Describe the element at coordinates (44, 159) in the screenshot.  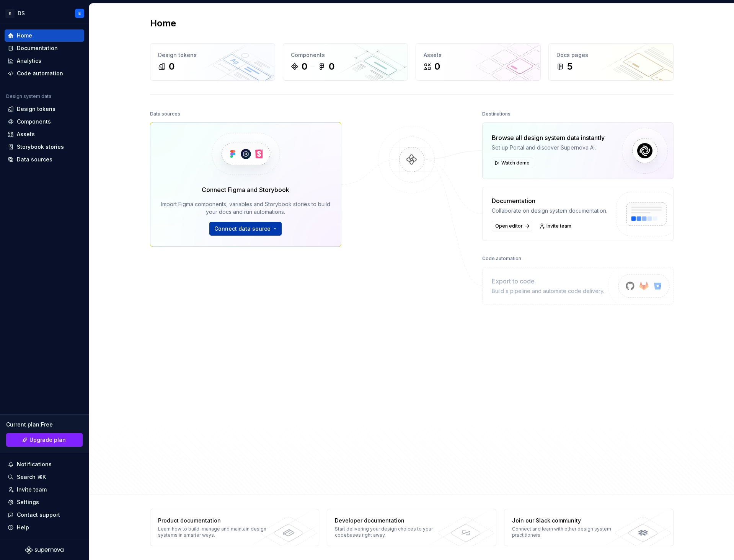
I see `a: Data sources` at that location.